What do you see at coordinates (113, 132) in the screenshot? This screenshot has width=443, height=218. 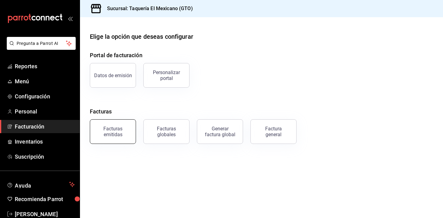 I see `button: Facturas emitidas` at bounding box center [113, 132].